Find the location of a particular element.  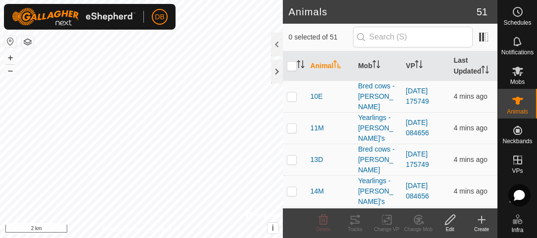

a: Privacy Policy is located at coordinates (121, 230).